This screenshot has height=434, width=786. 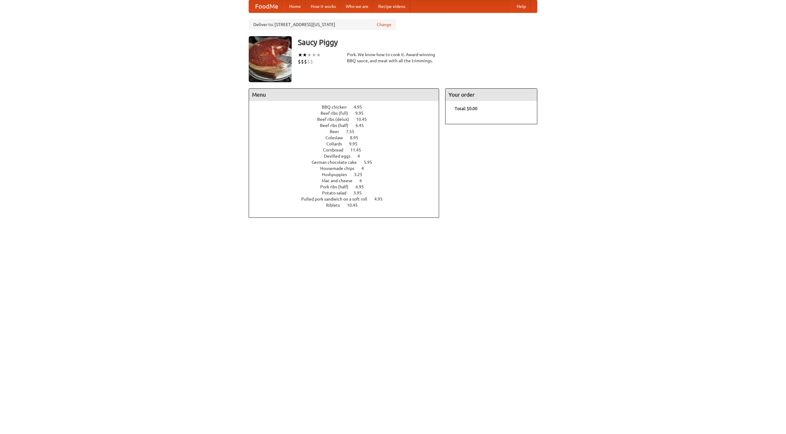 I want to click on span: Riblets, so click(x=336, y=205).